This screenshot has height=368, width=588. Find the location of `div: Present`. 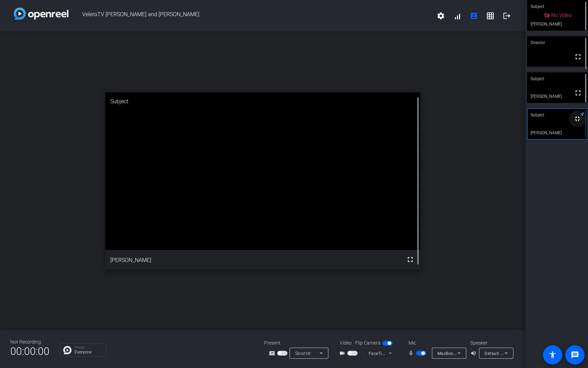

div: Present is located at coordinates (299, 342).